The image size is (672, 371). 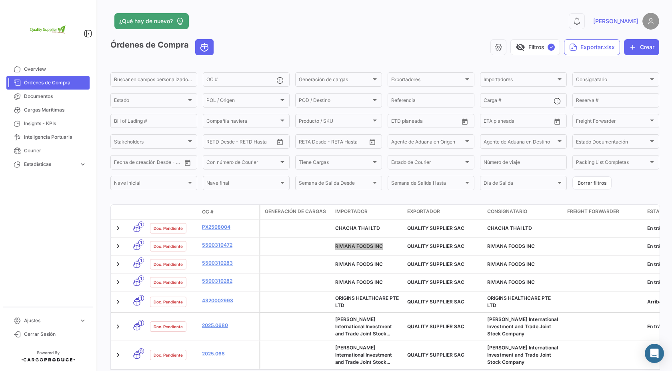 What do you see at coordinates (163, 47) in the screenshot?
I see `h3: Órdenes de Compra` at bounding box center [163, 47].